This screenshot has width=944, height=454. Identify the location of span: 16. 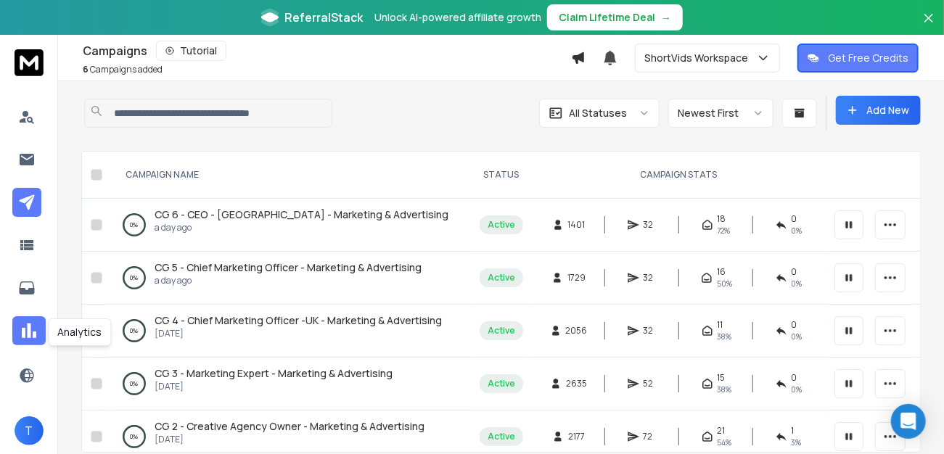
(721, 272).